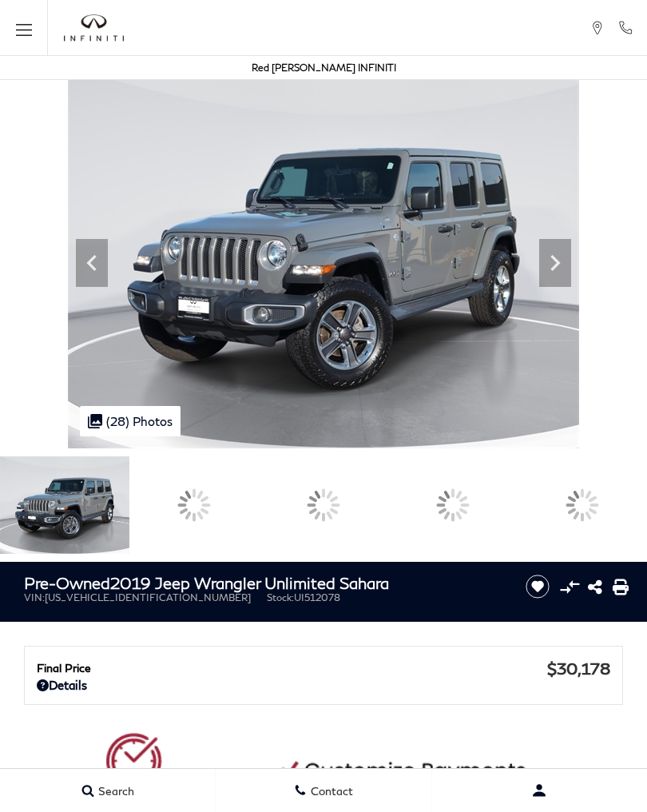 Image resolution: width=647 pixels, height=812 pixels. I want to click on a: Final Price $30,178, so click(324, 668).